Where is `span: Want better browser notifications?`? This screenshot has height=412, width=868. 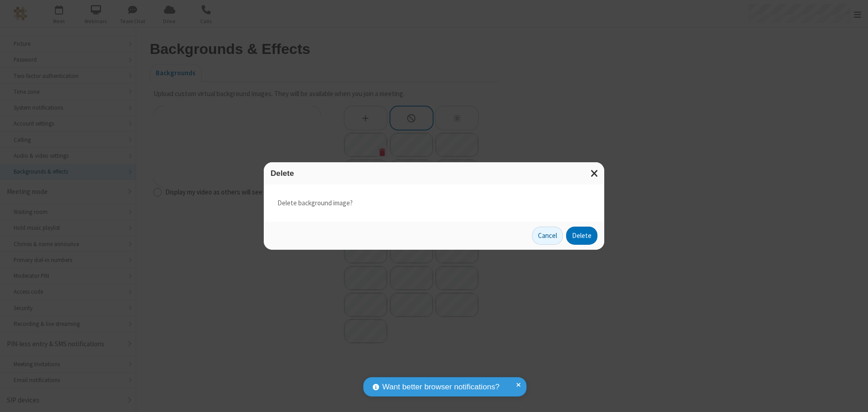 span: Want better browser notifications? is located at coordinates (441, 387).